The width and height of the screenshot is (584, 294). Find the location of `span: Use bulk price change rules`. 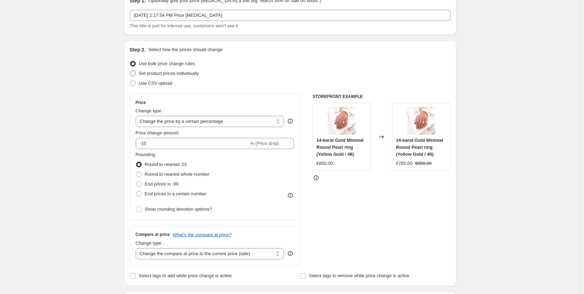

span: Use bulk price change rules is located at coordinates (167, 63).